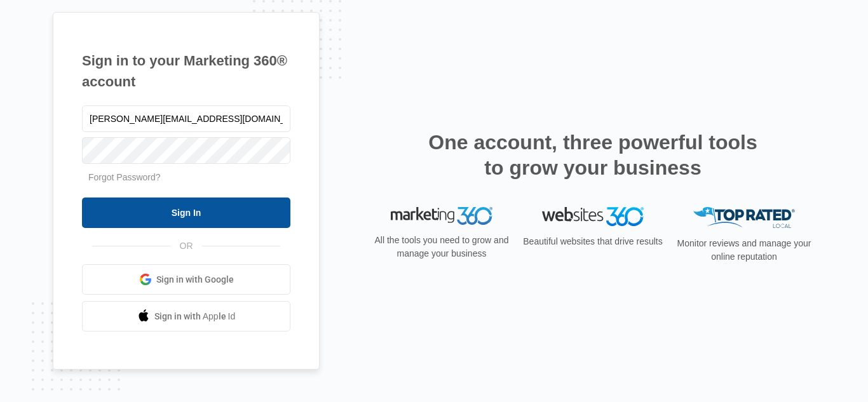 This screenshot has width=868, height=402. I want to click on a: Sign in with Apple Id, so click(186, 317).